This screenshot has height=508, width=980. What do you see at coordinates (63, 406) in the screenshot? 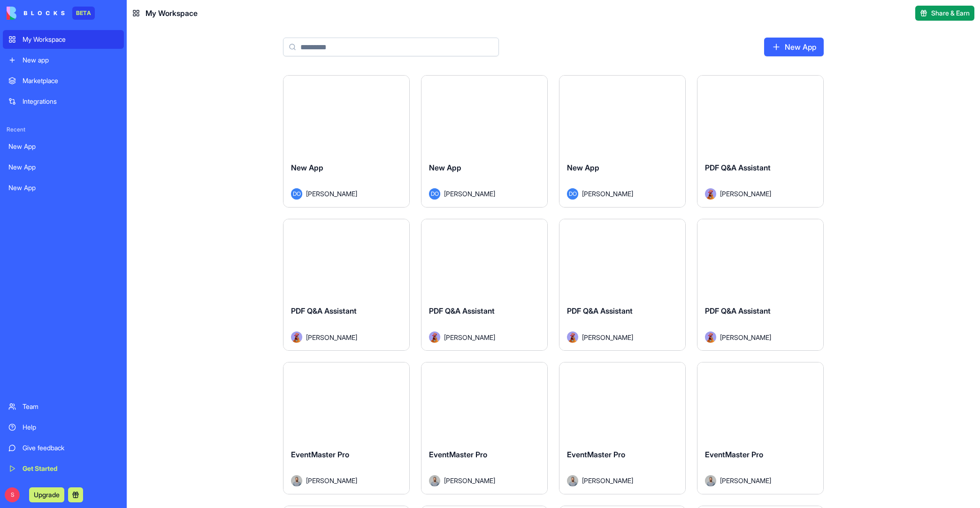
I see `a: Team` at bounding box center [63, 406].